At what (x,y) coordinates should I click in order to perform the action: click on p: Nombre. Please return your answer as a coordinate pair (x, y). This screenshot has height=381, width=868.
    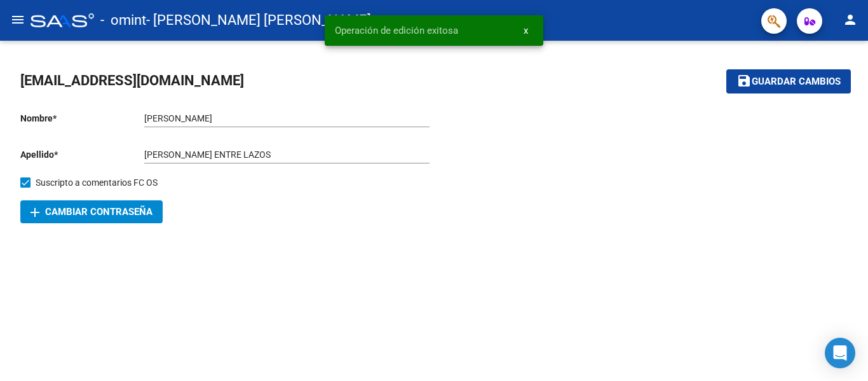
    Looking at the image, I should click on (82, 118).